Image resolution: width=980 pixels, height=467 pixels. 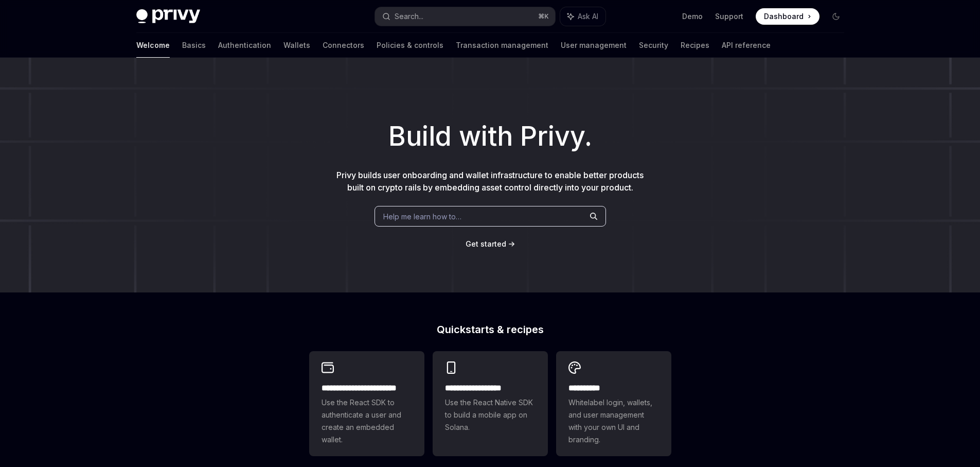 What do you see at coordinates (836, 17) in the screenshot?
I see `button: Toggle dark mode` at bounding box center [836, 17].